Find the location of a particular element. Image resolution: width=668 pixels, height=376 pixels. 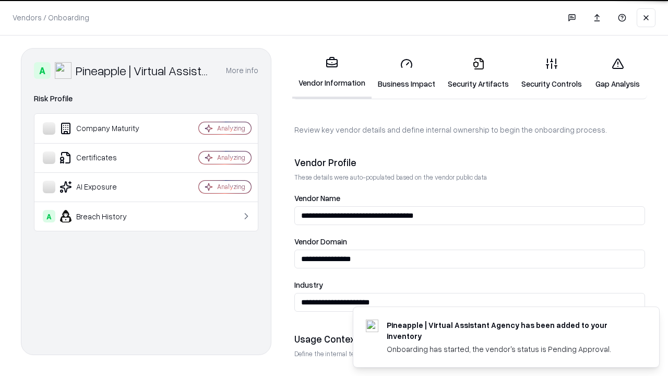

p: Define the internal team and reason for using this vendor. This helps assess business relevance a... is located at coordinates (470, 353).